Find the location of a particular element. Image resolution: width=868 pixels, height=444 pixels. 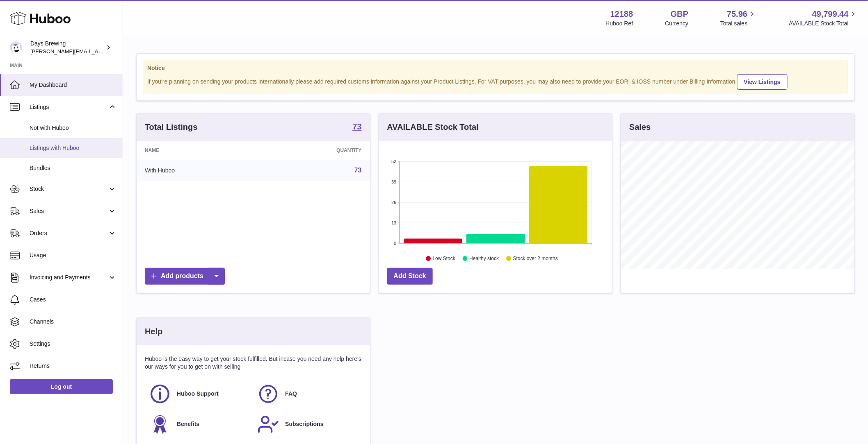

div: Huboo Ref is located at coordinates (619, 23).